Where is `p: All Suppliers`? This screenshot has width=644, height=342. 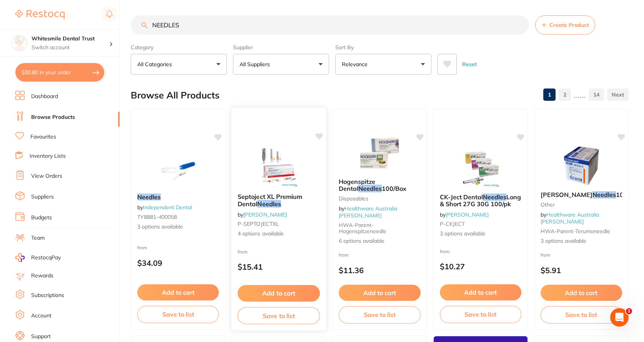
p: All Suppliers is located at coordinates (256, 65).